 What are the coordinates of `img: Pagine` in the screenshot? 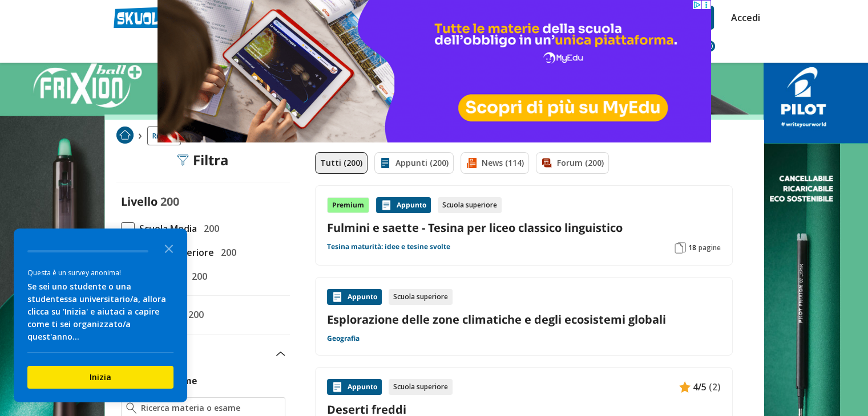 It's located at (680, 248).